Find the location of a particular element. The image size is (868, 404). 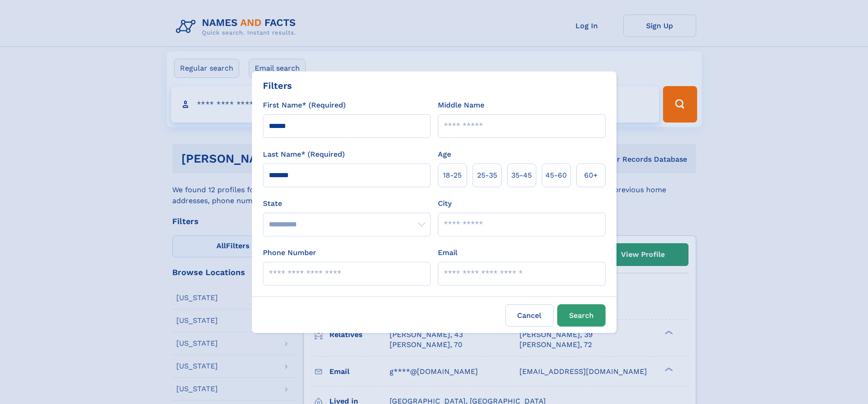

span: 25‑35 is located at coordinates (487, 175).